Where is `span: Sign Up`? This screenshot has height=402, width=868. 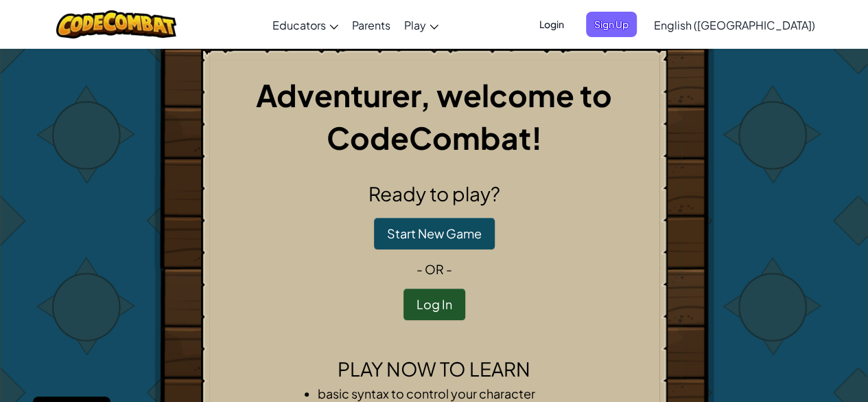 span: Sign Up is located at coordinates (612, 24).